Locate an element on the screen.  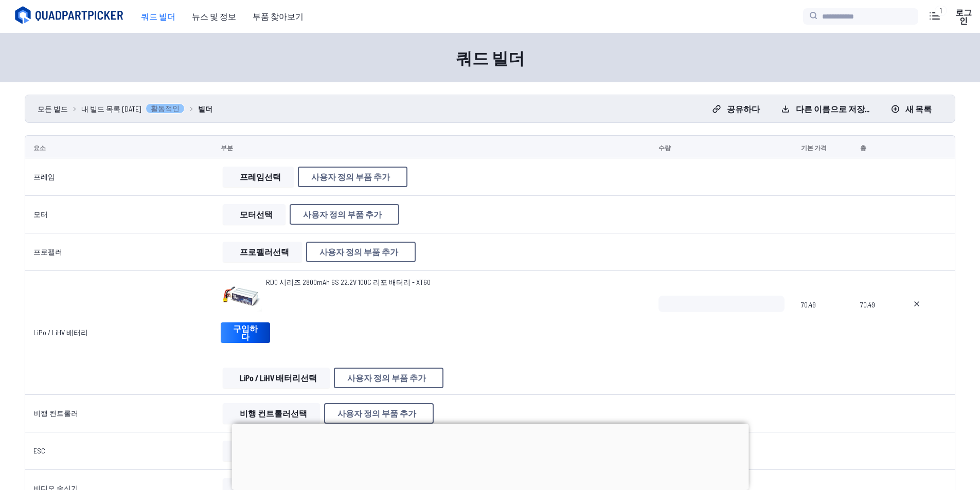
font: 뉴스 및 정보 is located at coordinates (214, 16).